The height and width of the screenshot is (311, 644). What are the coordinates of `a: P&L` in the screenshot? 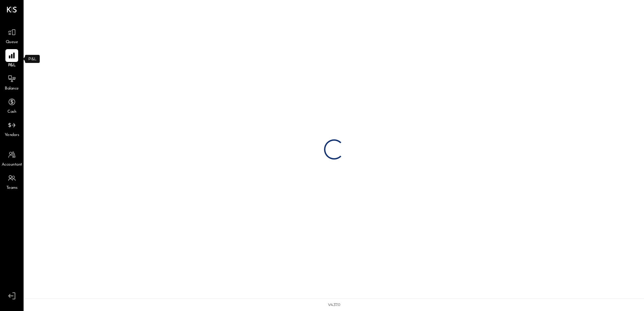 It's located at (12, 59).